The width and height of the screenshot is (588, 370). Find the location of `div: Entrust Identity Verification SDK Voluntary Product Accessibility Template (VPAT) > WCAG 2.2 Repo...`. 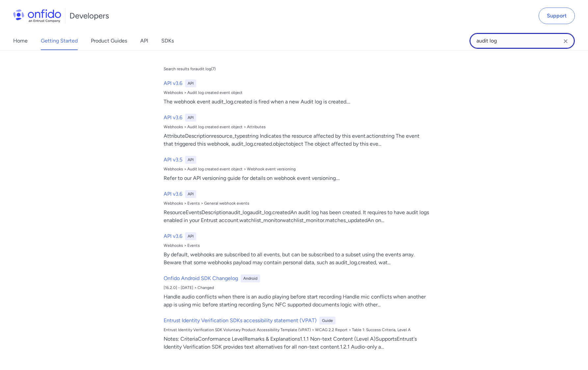

div: Entrust Identity Verification SDK Voluntary Product Accessibility Template (VPAT) > WCAG 2.2 Repo... is located at coordinates (297, 330).